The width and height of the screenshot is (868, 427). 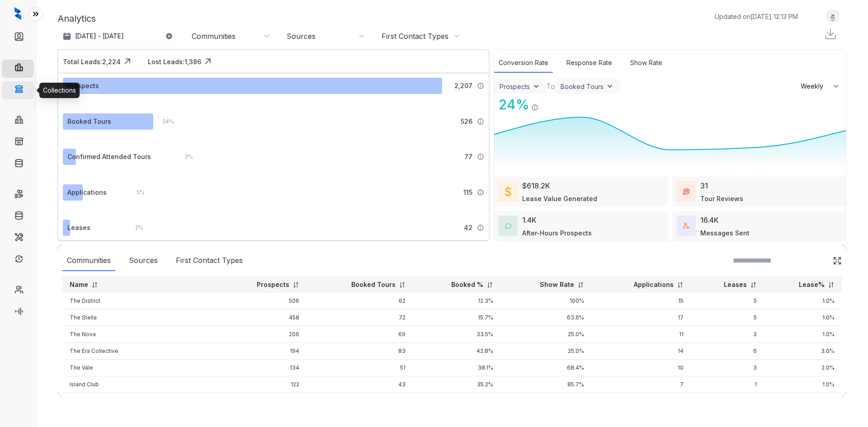 I want to click on span: 115, so click(x=468, y=192).